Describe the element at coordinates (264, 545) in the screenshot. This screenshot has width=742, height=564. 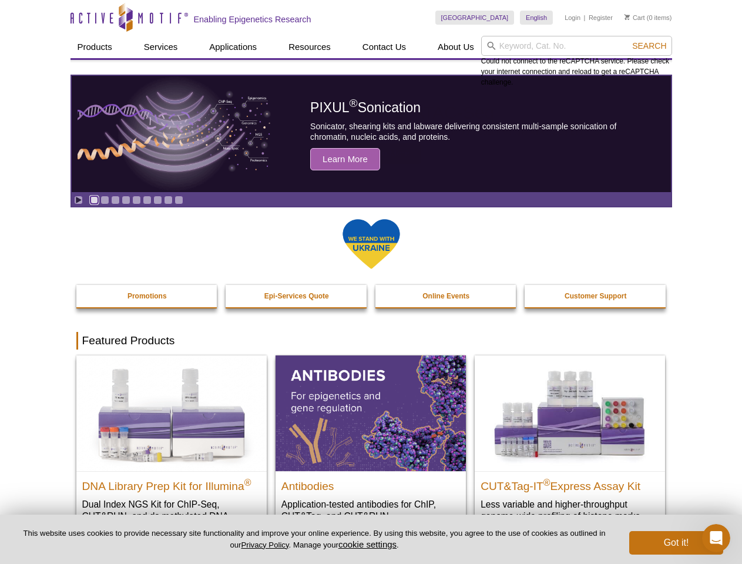
I see `a: Privacy Policy` at that location.